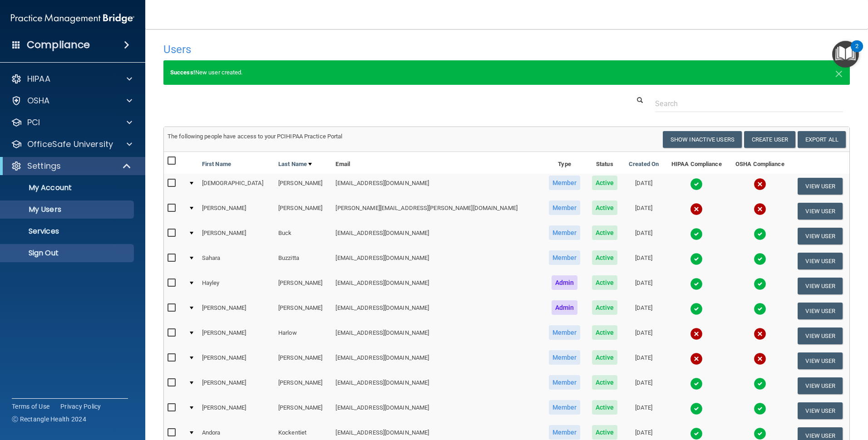 The width and height of the screenshot is (868, 440). I want to click on button: Close, so click(839, 72).